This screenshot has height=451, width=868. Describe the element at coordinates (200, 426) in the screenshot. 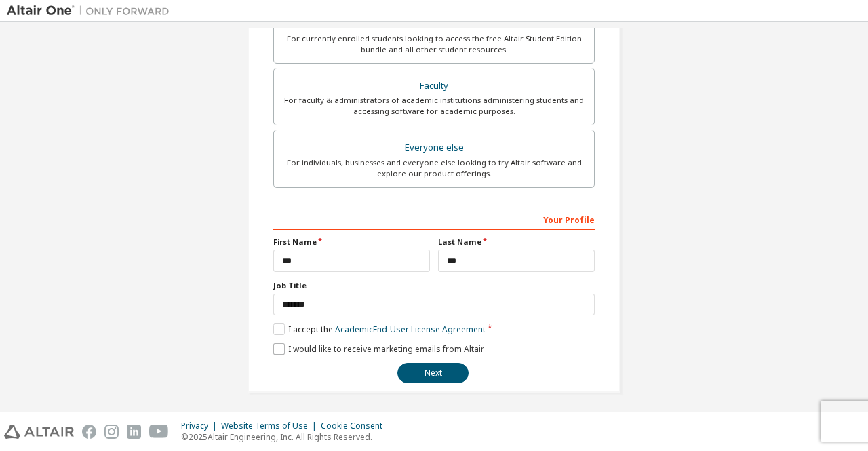

I see `div: Privacy` at that location.